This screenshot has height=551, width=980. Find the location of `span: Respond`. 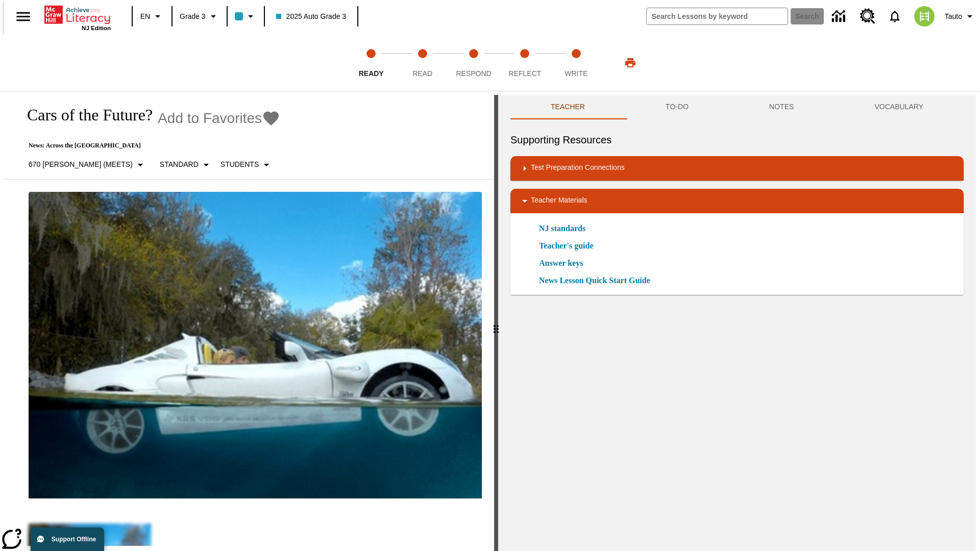

span: Respond is located at coordinates (473, 74).